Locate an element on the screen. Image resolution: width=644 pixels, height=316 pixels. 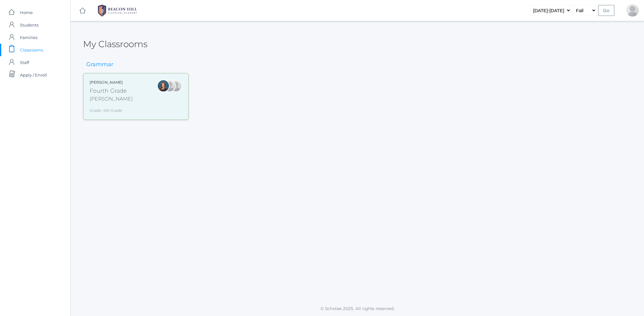
div: Vivian Beaty is located at coordinates (632, 10).